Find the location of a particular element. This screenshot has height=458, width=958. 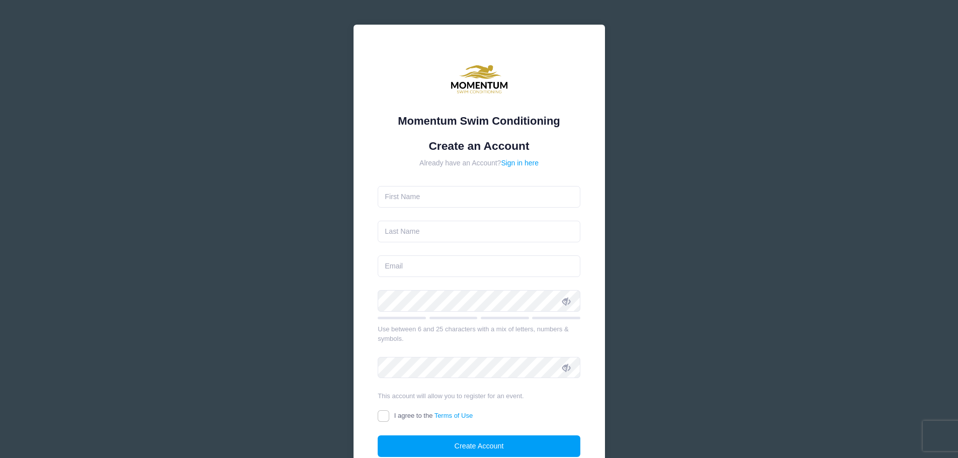

div: Momentum Swim Conditioning is located at coordinates (479, 121).